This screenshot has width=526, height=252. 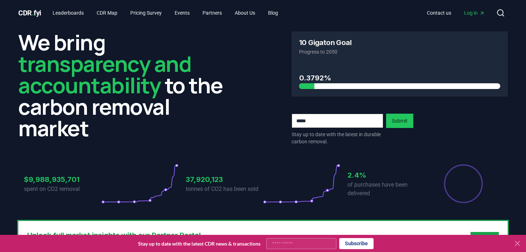 What do you see at coordinates (245, 13) in the screenshot?
I see `a: About Us` at bounding box center [245, 13].